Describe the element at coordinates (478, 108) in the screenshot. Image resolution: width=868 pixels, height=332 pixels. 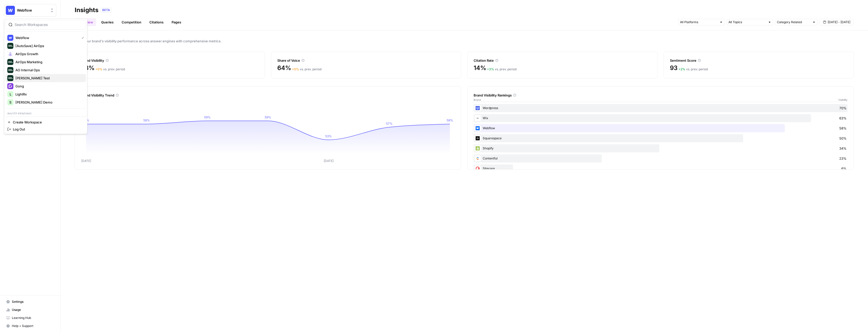
I see `img: 22xsrp1vvxnaoilgdb3s3rw3scik` at that location.